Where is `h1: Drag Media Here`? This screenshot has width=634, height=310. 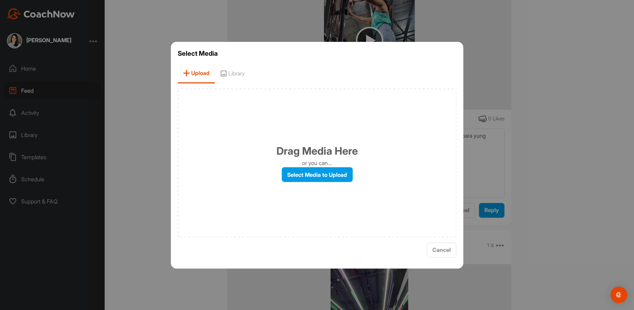
h1: Drag Media Here is located at coordinates (317, 151).